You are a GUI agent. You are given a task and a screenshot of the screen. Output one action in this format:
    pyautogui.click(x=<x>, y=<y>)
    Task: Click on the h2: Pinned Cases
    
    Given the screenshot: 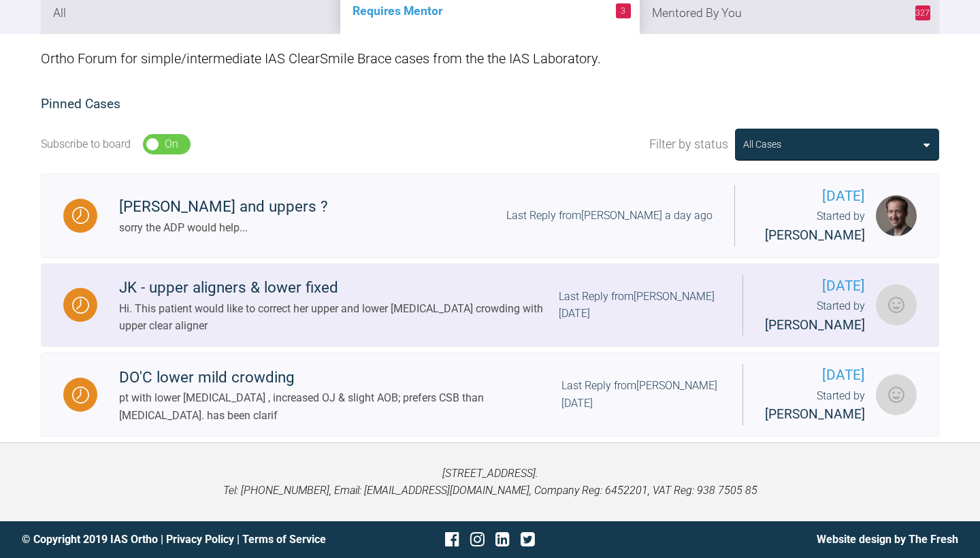 What is the action you would take?
    pyautogui.click(x=490, y=104)
    